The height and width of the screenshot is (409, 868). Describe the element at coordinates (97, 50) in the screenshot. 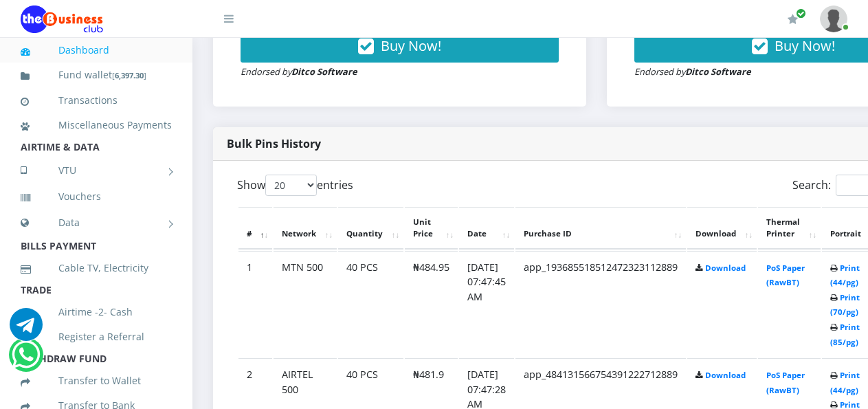

I see `a: Dashboard` at that location.